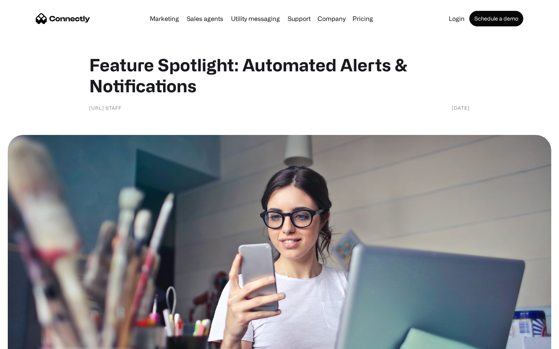 This screenshot has height=349, width=559. What do you see at coordinates (332, 19) in the screenshot?
I see `div: Company` at bounding box center [332, 19].